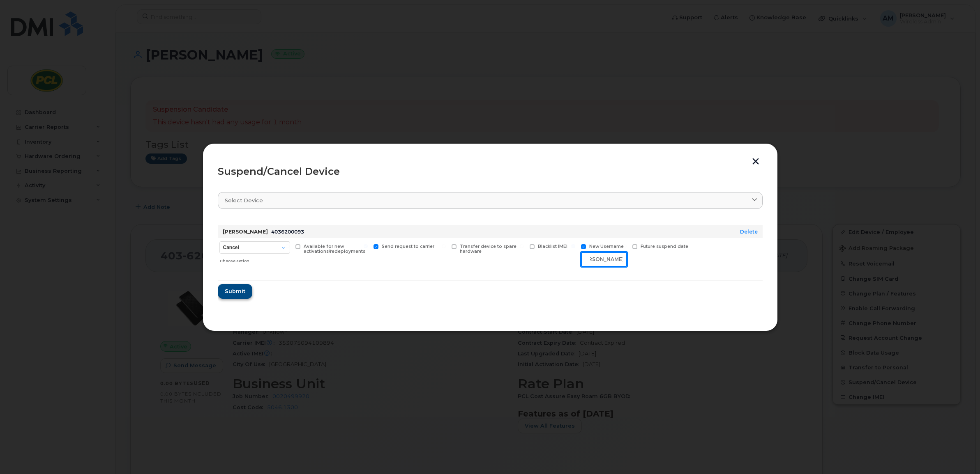 This screenshot has width=980, height=474. What do you see at coordinates (235, 292) in the screenshot?
I see `button: Submit` at bounding box center [235, 292].